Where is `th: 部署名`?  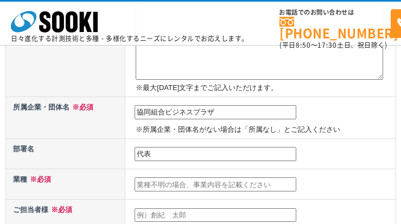
th: 部署名 is located at coordinates (65, 153).